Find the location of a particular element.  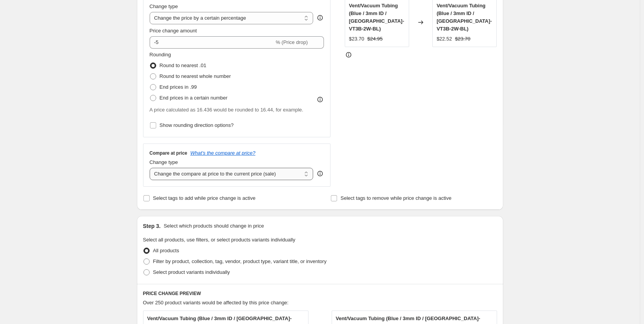

span: Show rounding direction options? is located at coordinates (196, 125).